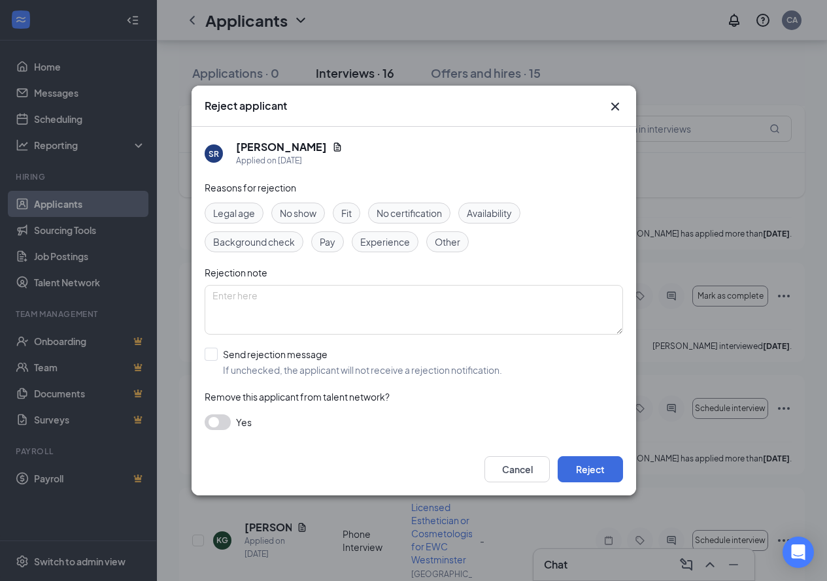 The width and height of the screenshot is (827, 581). I want to click on span: No show, so click(298, 213).